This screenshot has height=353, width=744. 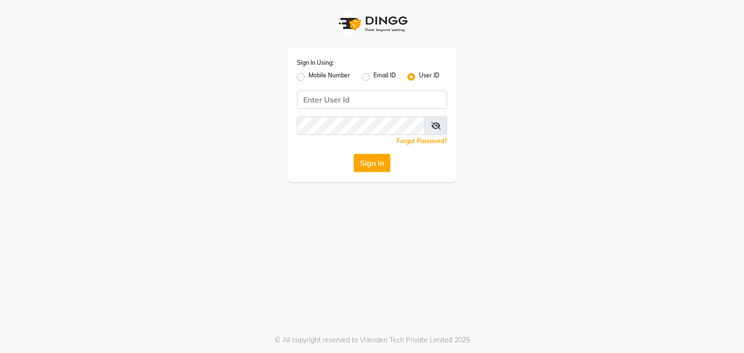 What do you see at coordinates (384, 77) in the screenshot?
I see `label: Email ID` at bounding box center [384, 77].